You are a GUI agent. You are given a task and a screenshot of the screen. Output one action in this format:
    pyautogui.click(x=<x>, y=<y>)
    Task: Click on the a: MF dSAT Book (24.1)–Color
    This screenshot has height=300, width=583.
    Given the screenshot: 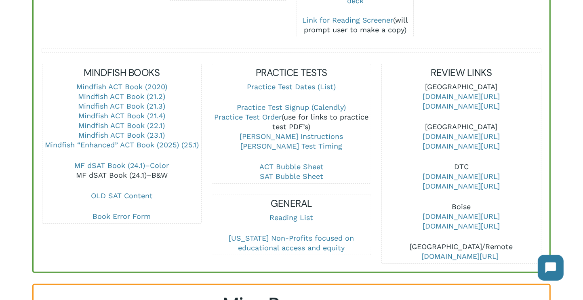 What is the action you would take?
    pyautogui.click(x=122, y=165)
    